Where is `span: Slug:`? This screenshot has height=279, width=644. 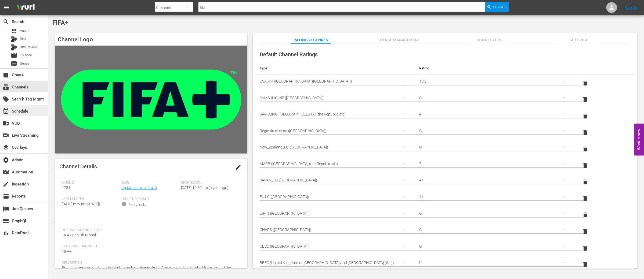
span: Slug: is located at coordinates (150, 183).